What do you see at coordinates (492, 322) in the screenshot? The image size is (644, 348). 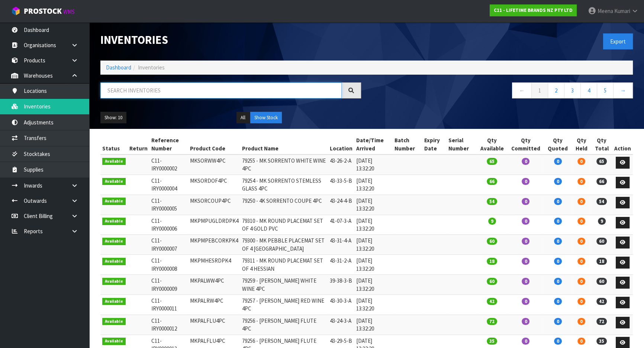 I see `span: 72` at bounding box center [492, 322].